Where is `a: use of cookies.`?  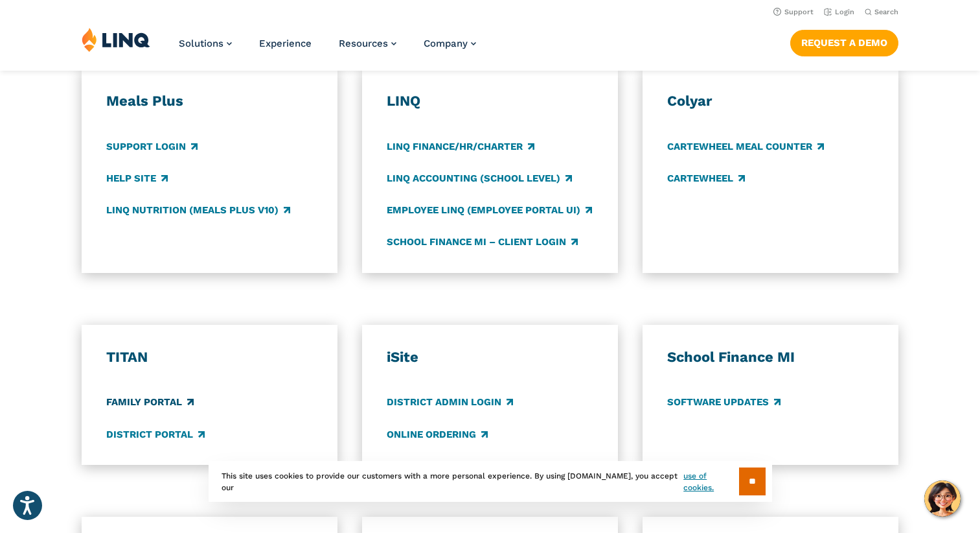 a: use of cookies. is located at coordinates (711, 482).